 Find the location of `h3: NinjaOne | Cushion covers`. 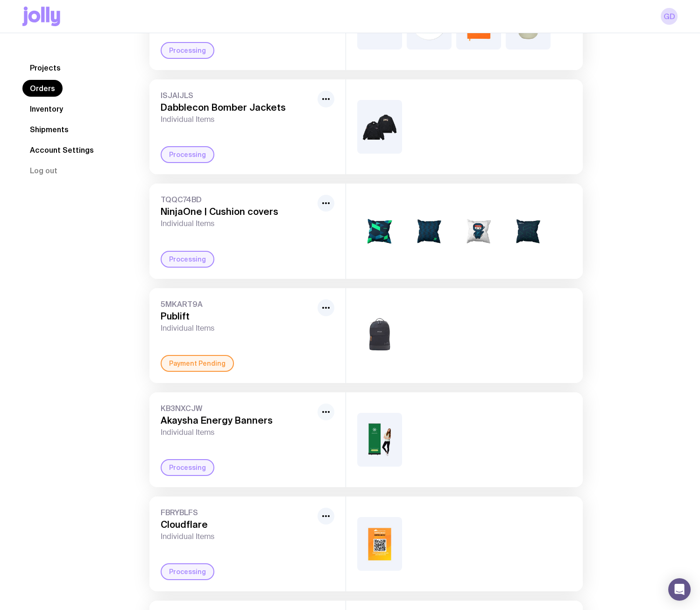

h3: NinjaOne | Cushion covers is located at coordinates (238, 212).